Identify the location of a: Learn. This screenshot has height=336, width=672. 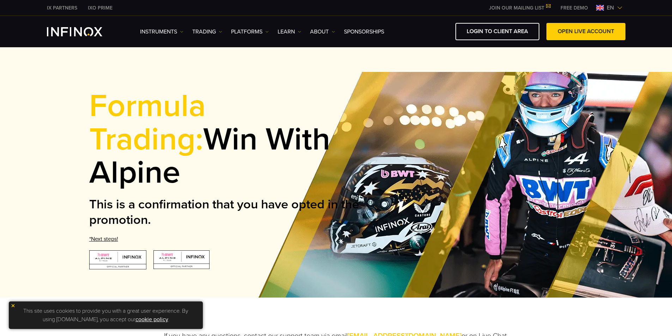
(289, 32).